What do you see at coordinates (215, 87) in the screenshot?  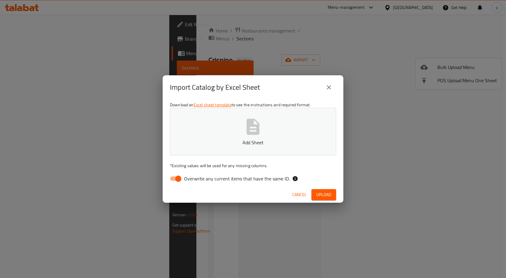 I see `h2: Import Catalog by Excel Sheet` at bounding box center [215, 87].